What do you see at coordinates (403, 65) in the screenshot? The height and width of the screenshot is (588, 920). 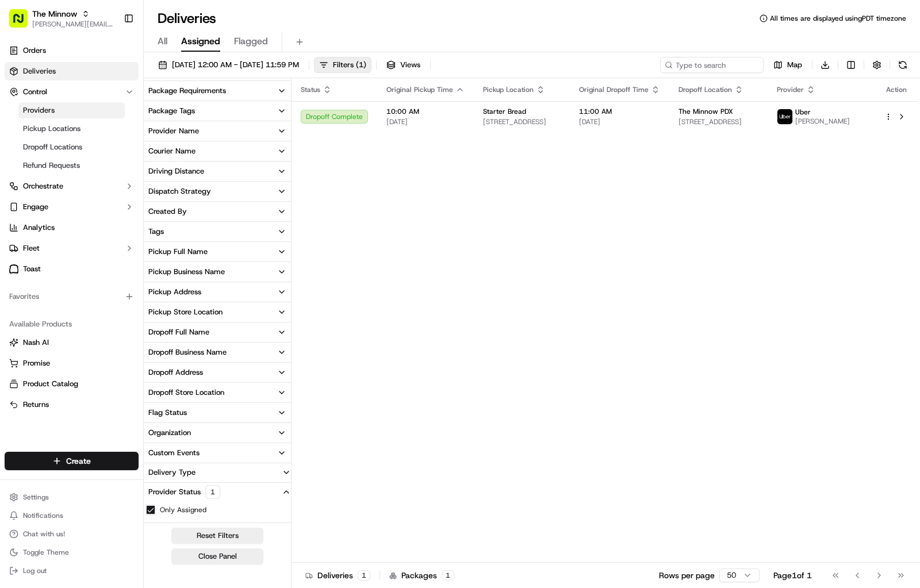 I see `button: Views` at bounding box center [403, 65].